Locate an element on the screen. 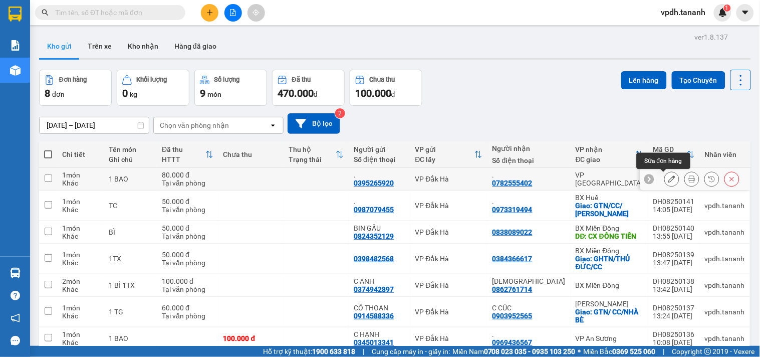  div: 1 BAO is located at coordinates (130, 338).